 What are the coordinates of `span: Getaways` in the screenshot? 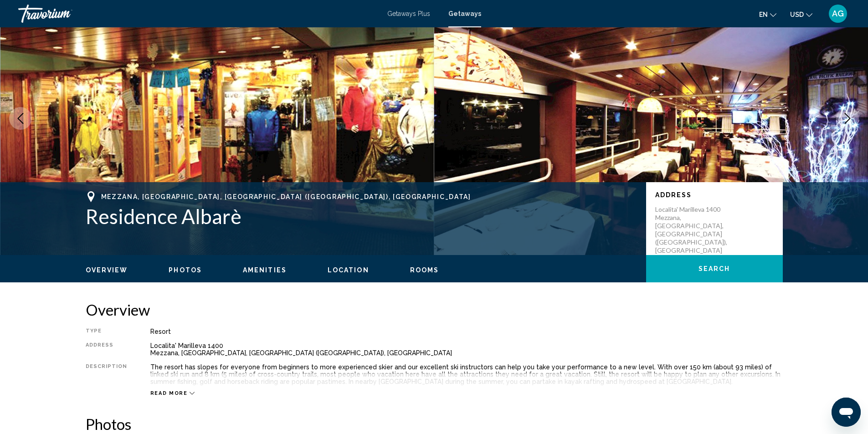 It's located at (465, 14).